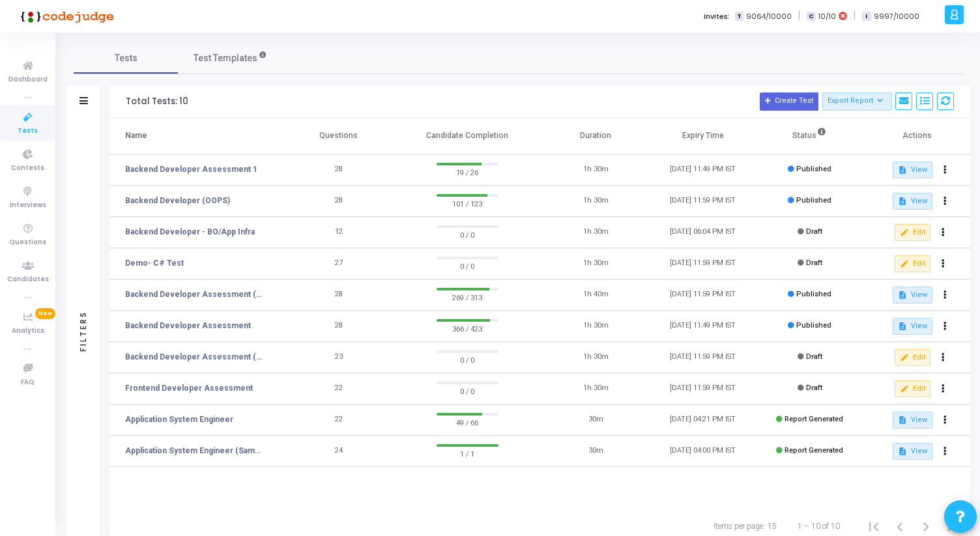 Image resolution: width=980 pixels, height=536 pixels. Describe the element at coordinates (769, 17) in the screenshot. I see `span: 9064/10000` at that location.